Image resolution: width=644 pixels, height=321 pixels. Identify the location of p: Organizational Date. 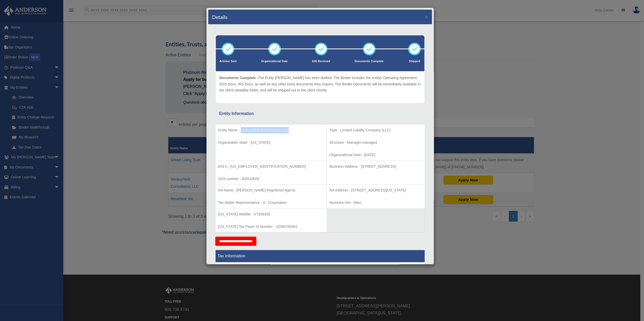
(275, 62).